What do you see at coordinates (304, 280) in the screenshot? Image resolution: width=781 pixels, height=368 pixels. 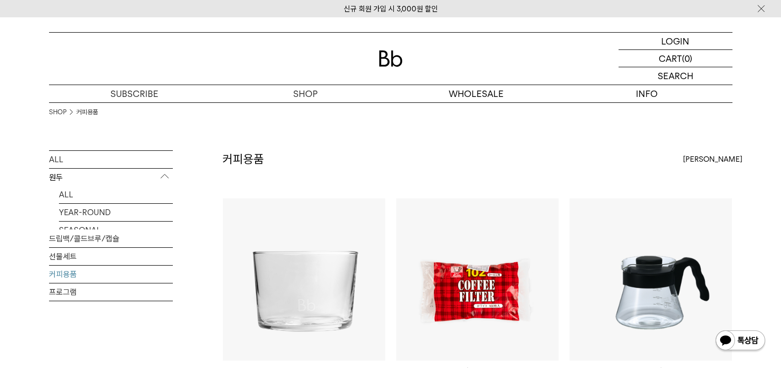 I see `a: Bb 유리잔 230ml` at bounding box center [304, 280].